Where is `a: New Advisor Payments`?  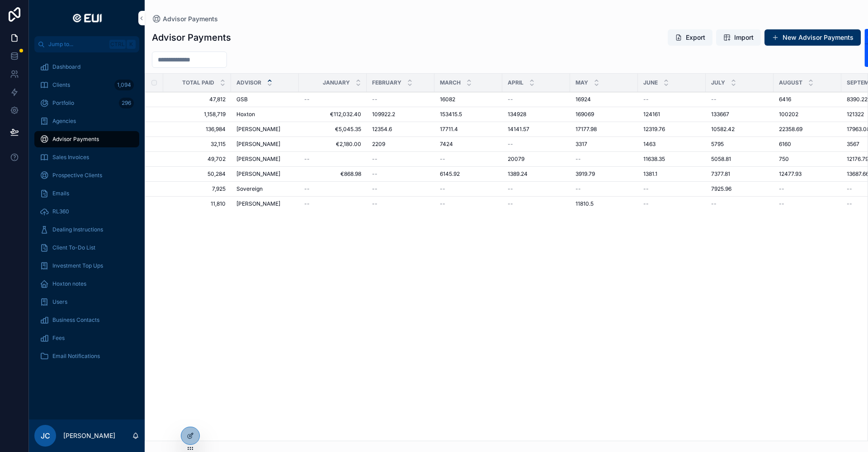 a: New Advisor Payments is located at coordinates (812, 37).